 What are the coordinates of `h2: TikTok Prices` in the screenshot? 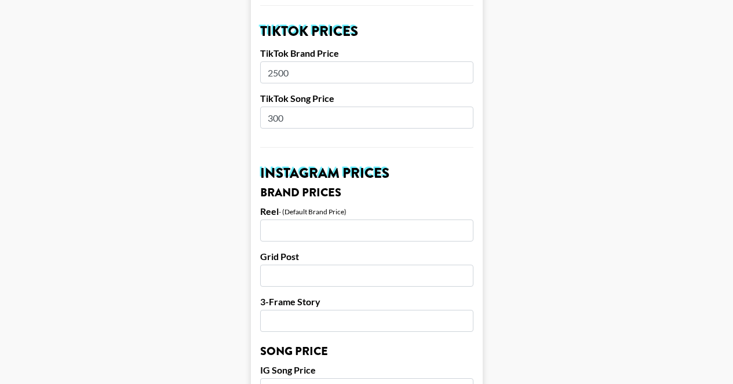 It's located at (367, 31).